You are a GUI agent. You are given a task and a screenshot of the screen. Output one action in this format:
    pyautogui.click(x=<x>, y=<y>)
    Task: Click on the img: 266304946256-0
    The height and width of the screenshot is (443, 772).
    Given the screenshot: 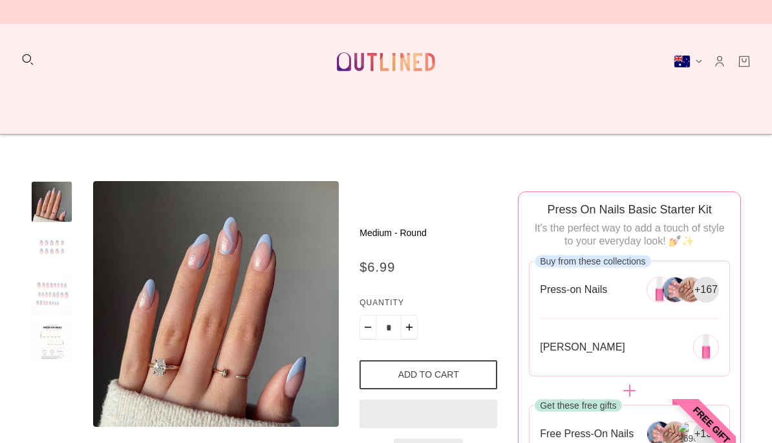 What is the action you would take?
    pyautogui.click(x=659, y=290)
    